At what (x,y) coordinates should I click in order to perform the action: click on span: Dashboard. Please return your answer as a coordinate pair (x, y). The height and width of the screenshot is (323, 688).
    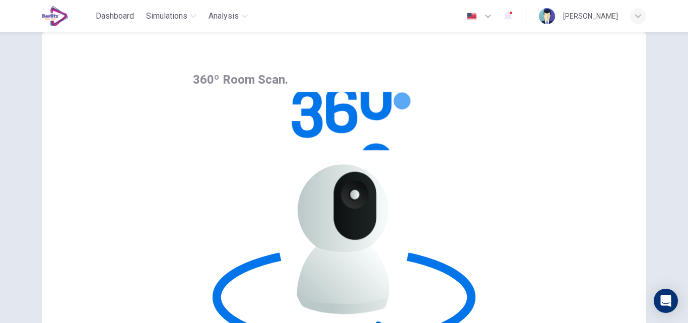
    Looking at the image, I should click on (115, 16).